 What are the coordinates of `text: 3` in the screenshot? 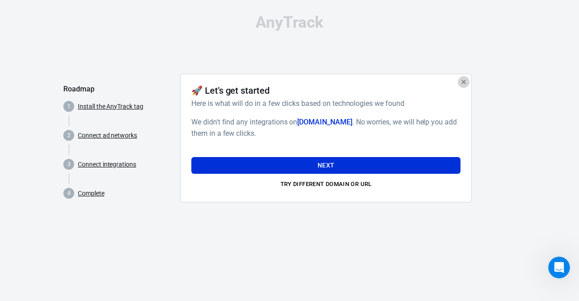 It's located at (69, 164).